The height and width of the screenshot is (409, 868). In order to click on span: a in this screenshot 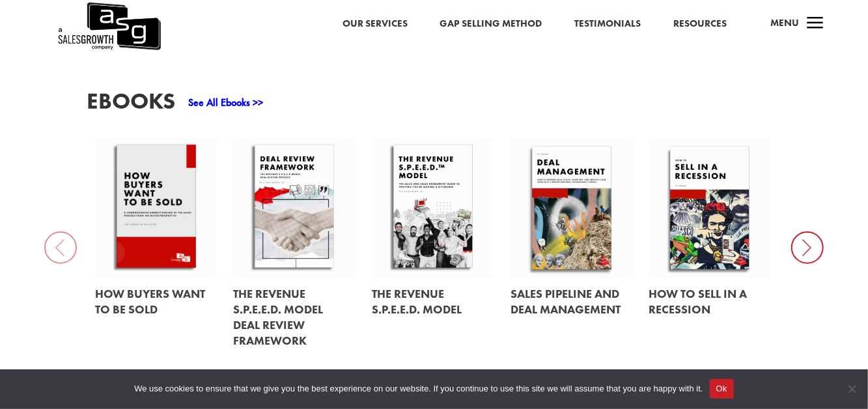, I will do `click(817, 24)`.